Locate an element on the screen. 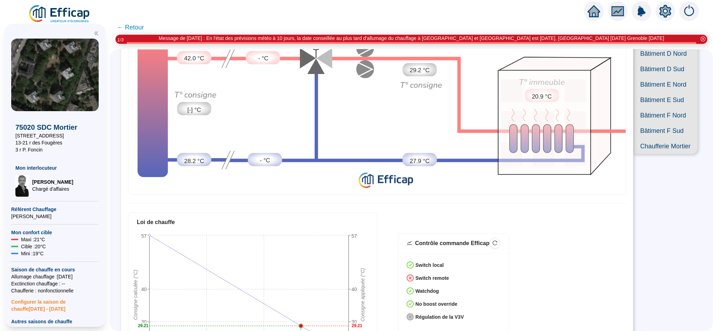 This screenshot has width=713, height=331. strong: Switch remote is located at coordinates (433, 278).